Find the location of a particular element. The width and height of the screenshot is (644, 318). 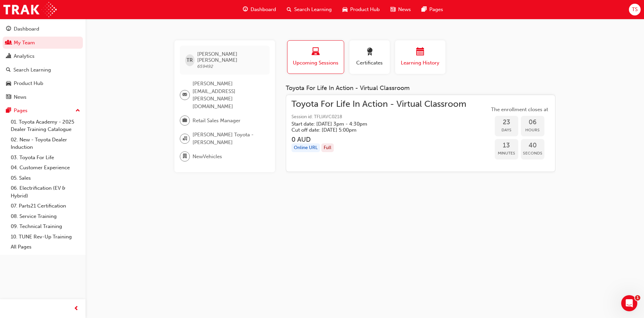

div: Product Hub is located at coordinates (28, 83).